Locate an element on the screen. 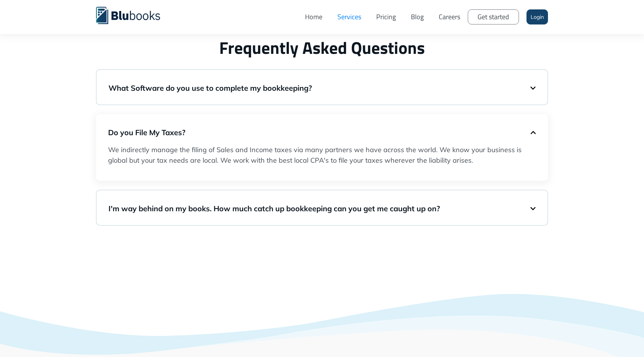  a: Blog is located at coordinates (418, 17).